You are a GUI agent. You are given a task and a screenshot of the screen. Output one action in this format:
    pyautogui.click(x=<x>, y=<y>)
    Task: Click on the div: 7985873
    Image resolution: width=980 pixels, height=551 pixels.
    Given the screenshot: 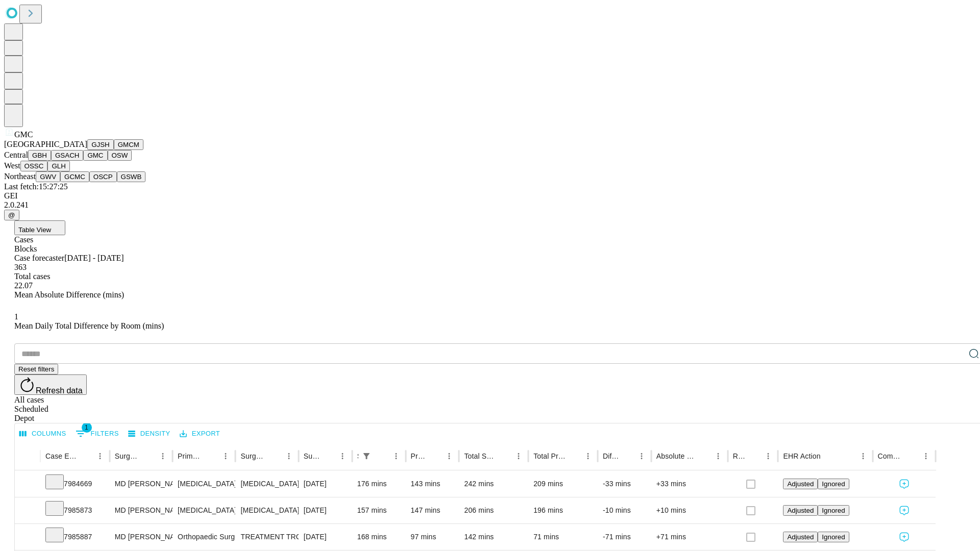 What is the action you would take?
    pyautogui.click(x=75, y=510)
    